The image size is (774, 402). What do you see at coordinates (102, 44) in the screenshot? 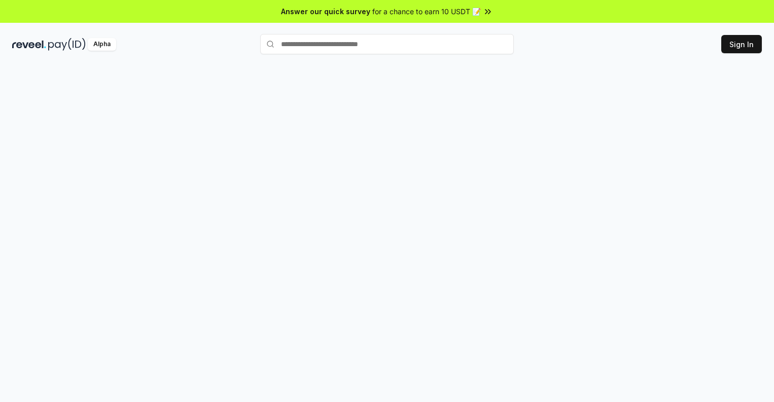
I see `div: Alpha` at bounding box center [102, 44].